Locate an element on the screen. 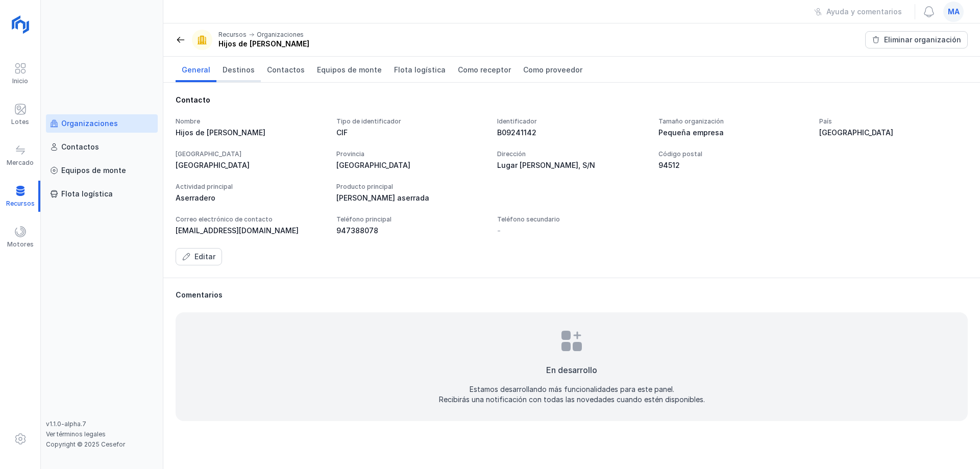 This screenshot has width=980, height=469. span: Como proveedor is located at coordinates (553, 70).